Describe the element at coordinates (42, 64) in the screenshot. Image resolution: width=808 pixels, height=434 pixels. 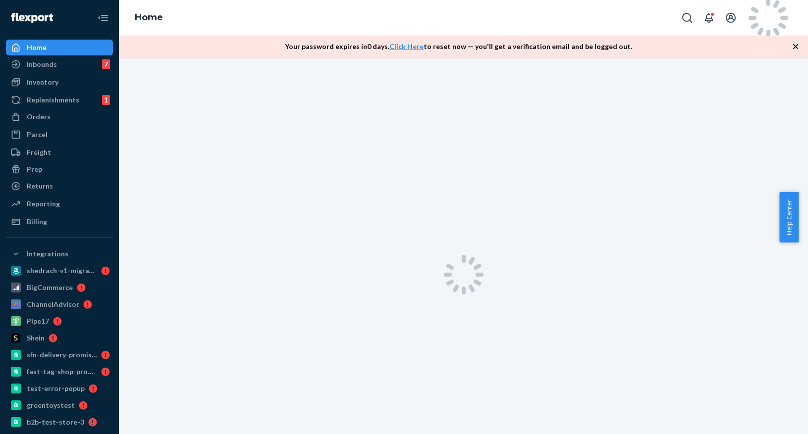
I see `div: Inbounds` at that location.